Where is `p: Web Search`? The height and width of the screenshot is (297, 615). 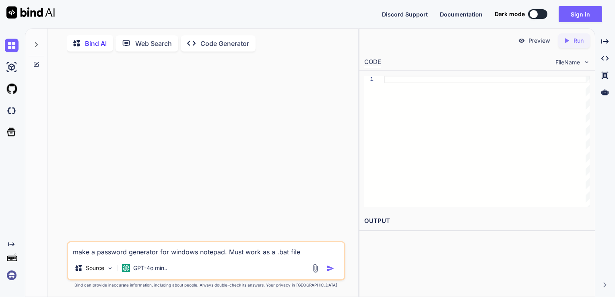
p: Web Search is located at coordinates (153, 43).